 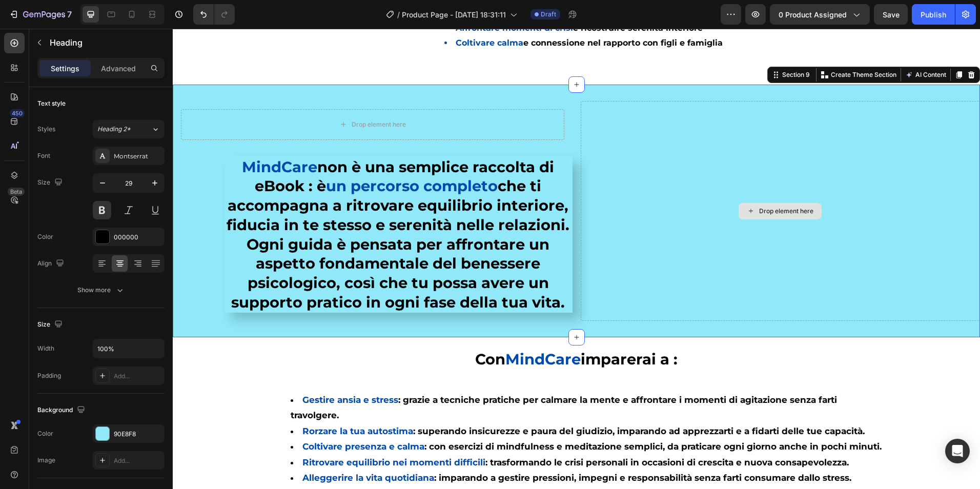 I want to click on p: Con imparerai a :, so click(x=404, y=330).